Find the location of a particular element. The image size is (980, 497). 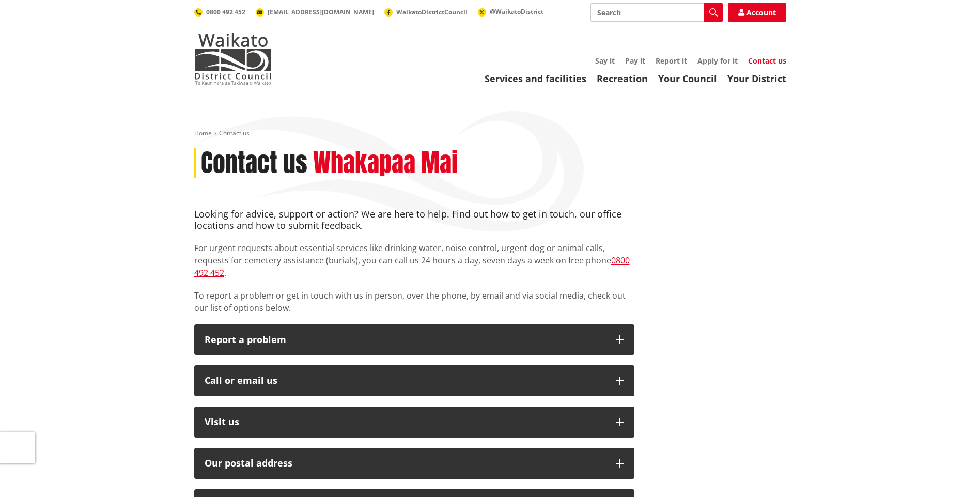

a: Your Council is located at coordinates (688, 79).